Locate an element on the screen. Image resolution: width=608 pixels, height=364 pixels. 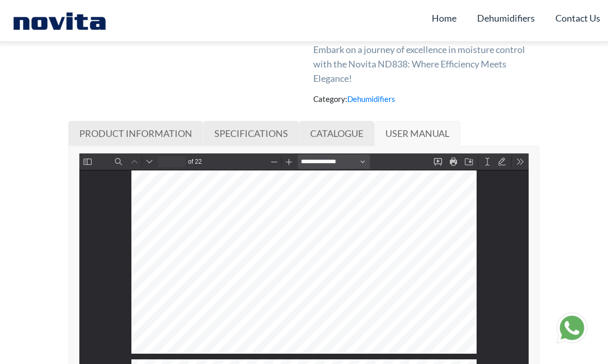
span: PRODUCT INFORMATION is located at coordinates (135, 133).